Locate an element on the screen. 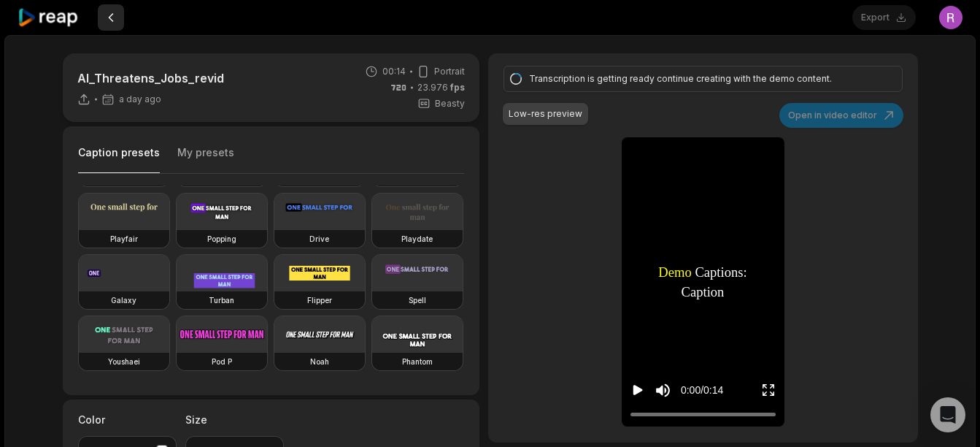 This screenshot has height=447, width=980. span: 00:14 is located at coordinates (394, 72).